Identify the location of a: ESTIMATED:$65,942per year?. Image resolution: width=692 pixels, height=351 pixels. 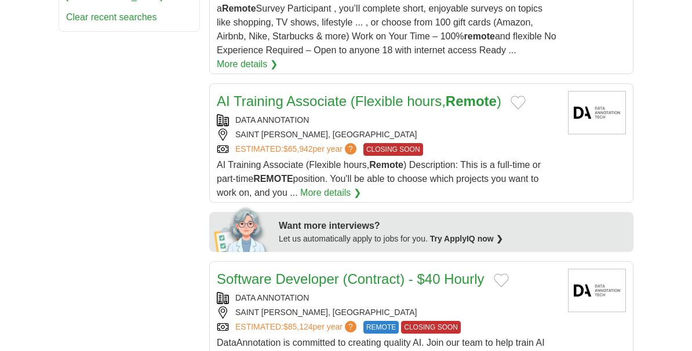
(297, 150).